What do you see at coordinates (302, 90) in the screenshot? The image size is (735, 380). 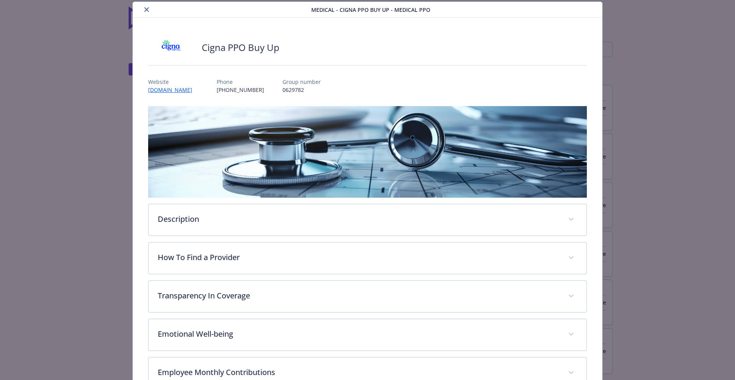 I see `p: 0629782` at bounding box center [302, 90].